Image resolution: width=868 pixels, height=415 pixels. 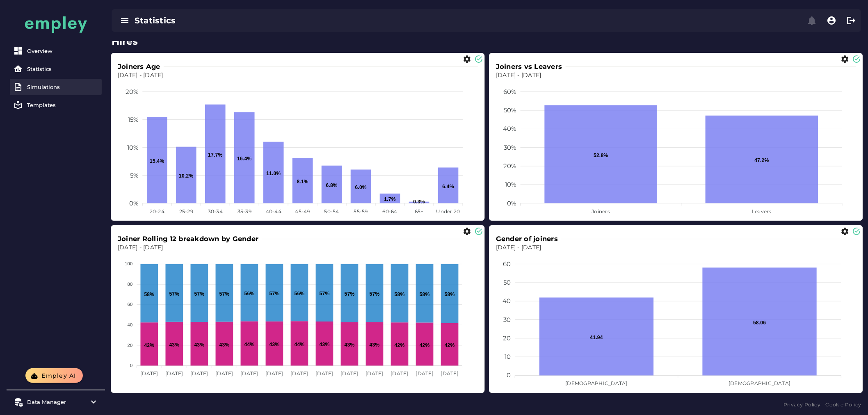 What do you see at coordinates (510, 92) in the screenshot?
I see `tspan: 60%` at bounding box center [510, 92].